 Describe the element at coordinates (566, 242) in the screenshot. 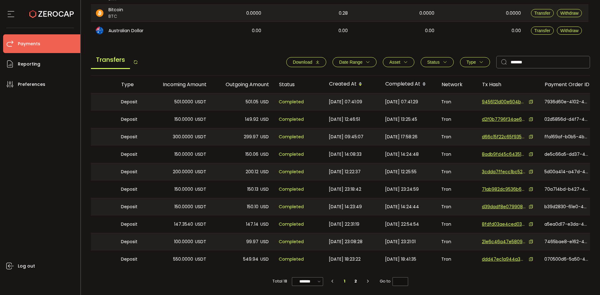

I see `span: 7465bae8-e162-4302-a72f-e975c45042c6` at that location.